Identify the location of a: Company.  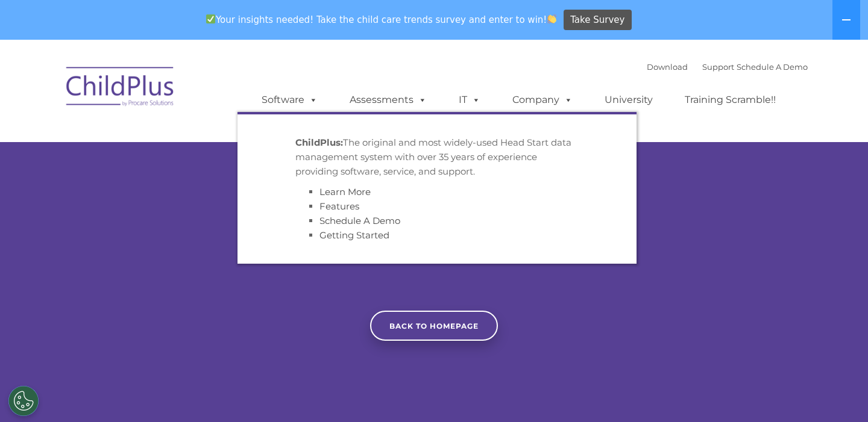
(542, 100).